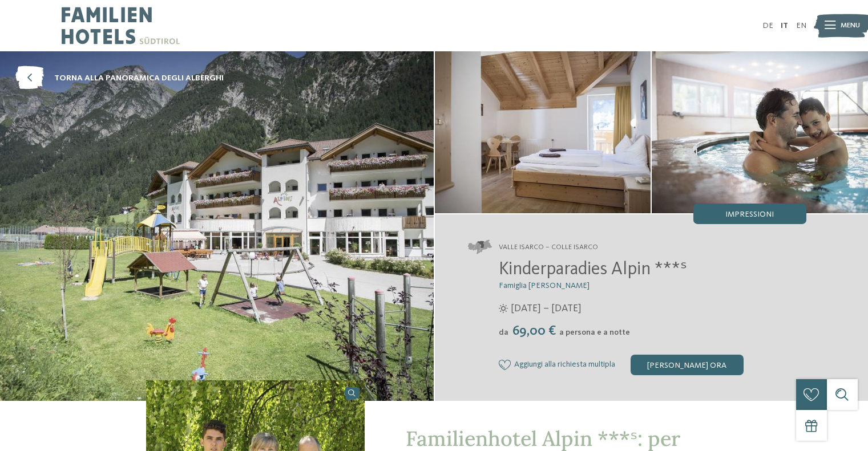 The height and width of the screenshot is (451, 868). What do you see at coordinates (767, 26) in the screenshot?
I see `a: DE` at bounding box center [767, 26].